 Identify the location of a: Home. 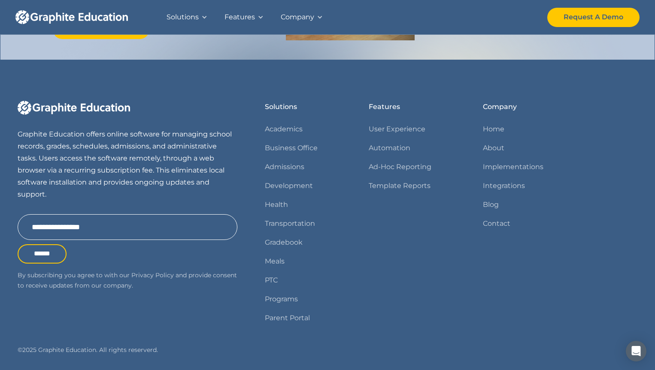
(494, 129).